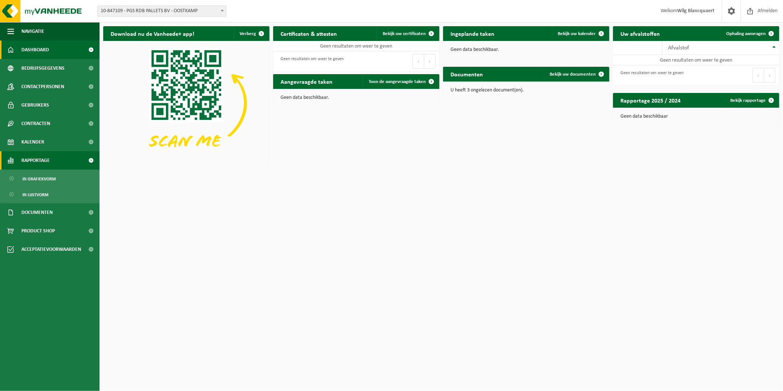 The image size is (783, 391). Describe the element at coordinates (186, 103) in the screenshot. I see `img: Download de VHEPlus App` at that location.